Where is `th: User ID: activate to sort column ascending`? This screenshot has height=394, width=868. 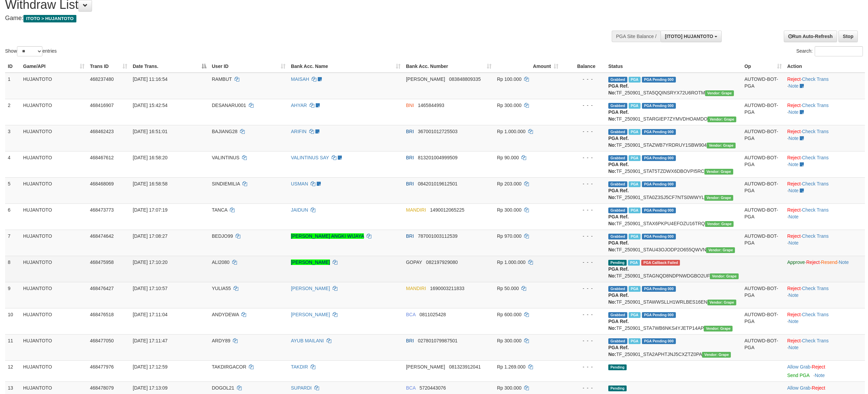
th: User ID: activate to sort column ascending is located at coordinates (248, 66).